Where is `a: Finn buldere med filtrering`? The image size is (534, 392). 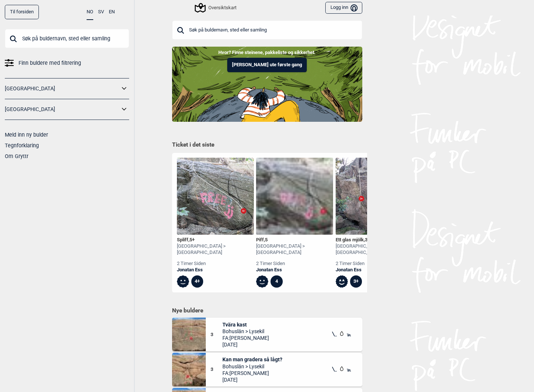 a: Finn buldere med filtrering is located at coordinates (67, 63).